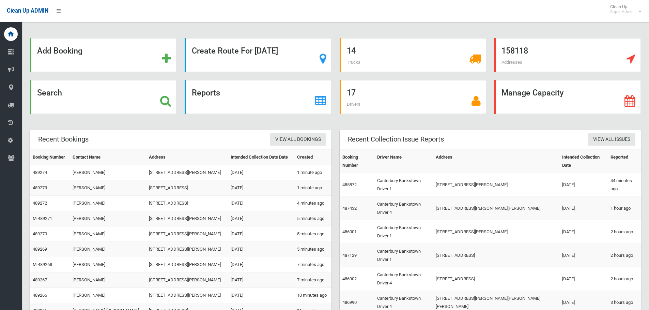 Image resolution: width=649 pixels, height=310 pixels. What do you see at coordinates (103, 55) in the screenshot?
I see `a: Add Booking` at bounding box center [103, 55].